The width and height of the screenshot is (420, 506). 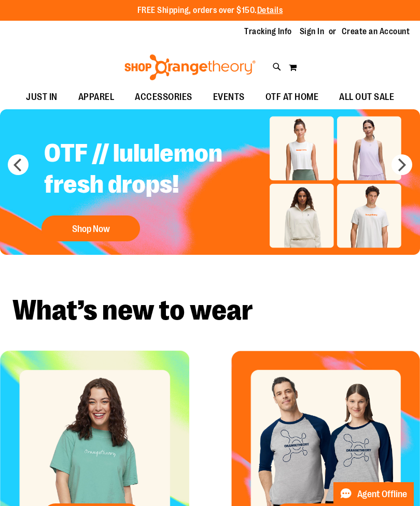 What do you see at coordinates (210, 11) in the screenshot?
I see `p: FREE Shipping, orders over $150.` at bounding box center [210, 11].